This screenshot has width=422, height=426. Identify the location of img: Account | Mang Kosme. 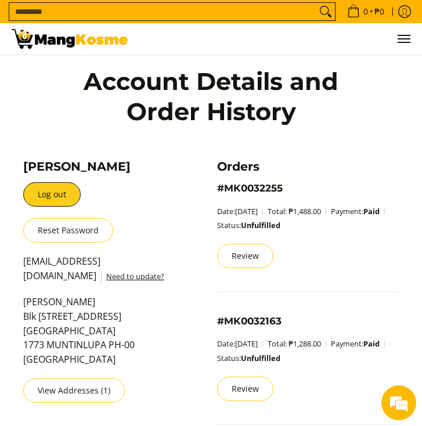
(70, 39).